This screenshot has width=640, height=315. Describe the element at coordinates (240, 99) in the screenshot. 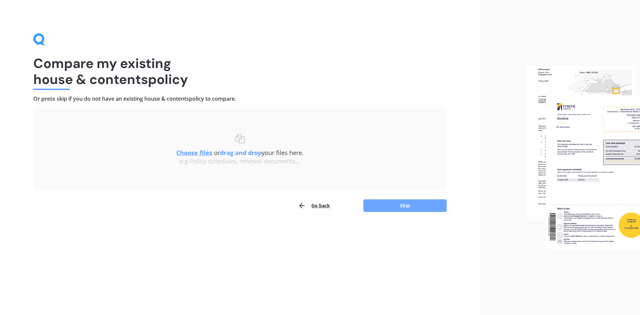

I see `h4: Or press skip if you do not have an existing house & contents policy to compare.` at that location.